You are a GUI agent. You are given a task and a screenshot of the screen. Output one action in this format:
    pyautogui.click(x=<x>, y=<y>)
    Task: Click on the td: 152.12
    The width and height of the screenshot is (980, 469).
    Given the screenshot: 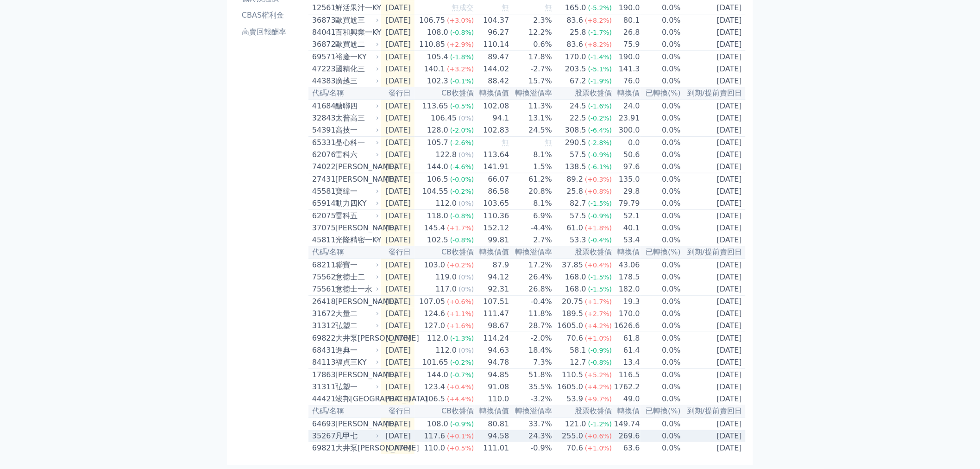 What is the action you would take?
    pyautogui.click(x=493, y=228)
    